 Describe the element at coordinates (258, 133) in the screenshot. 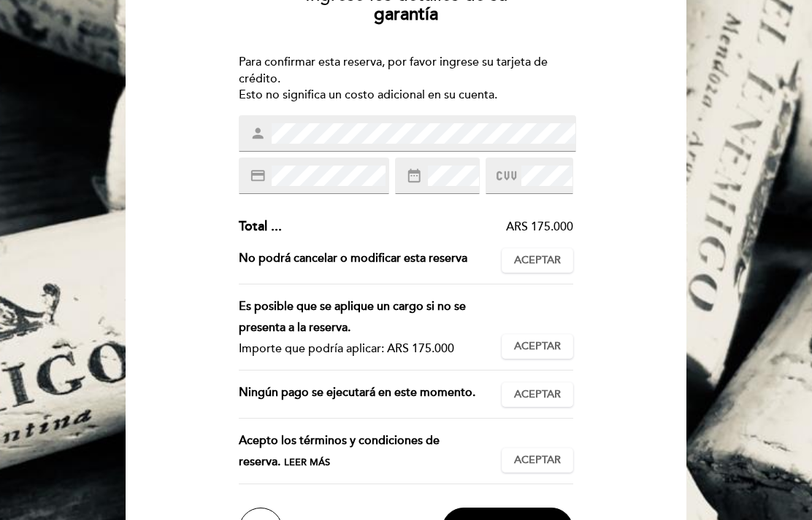

I see `i: person` at that location.